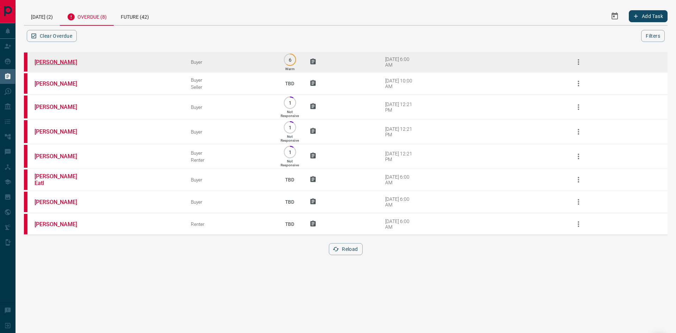  Describe the element at coordinates (87, 16) in the screenshot. I see `div: Overdue (8)` at that location.